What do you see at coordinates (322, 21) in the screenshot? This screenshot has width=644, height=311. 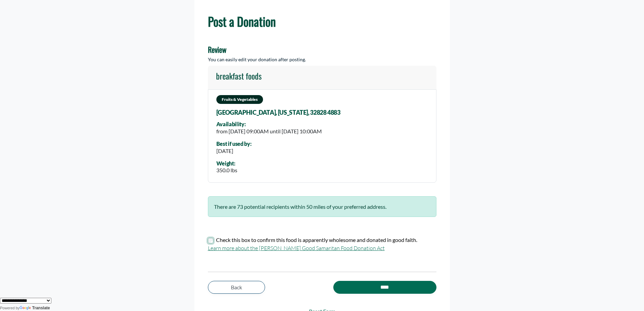 I see `h1: Post a Donation` at bounding box center [322, 21].